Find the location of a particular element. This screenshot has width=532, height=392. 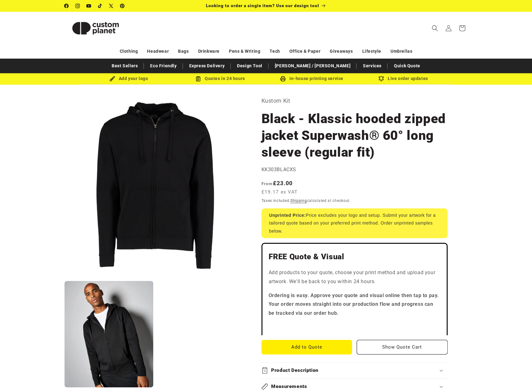

img: Order updates is located at coordinates (381, 79).